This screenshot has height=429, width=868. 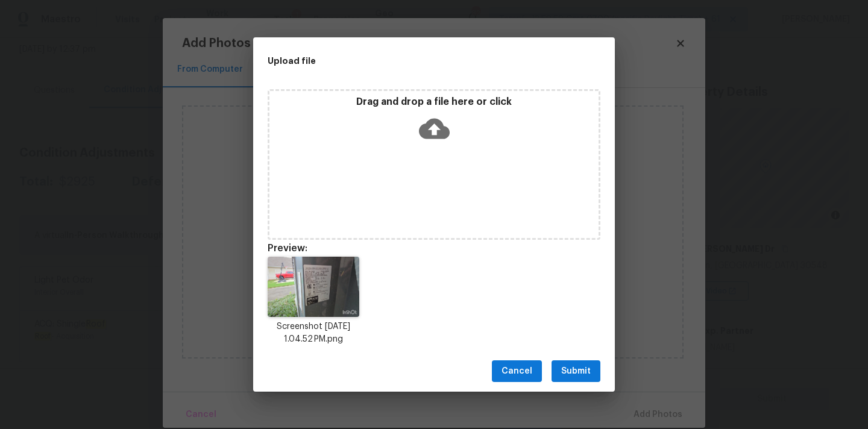 I want to click on button: Cancel, so click(x=516, y=371).